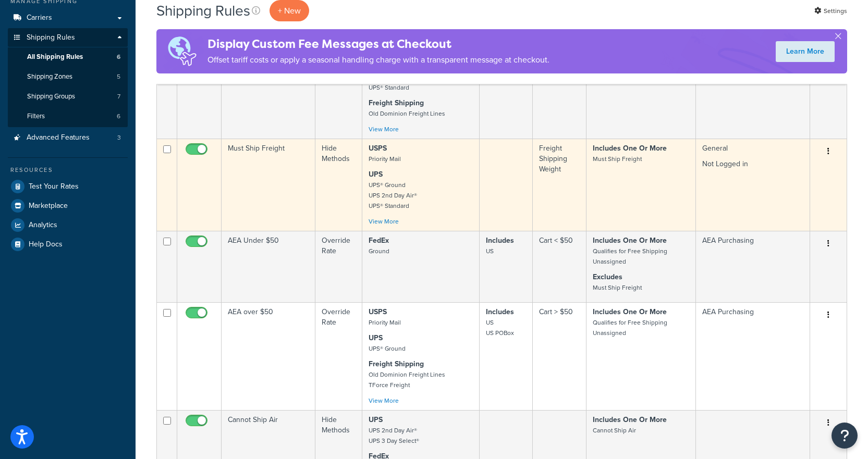 The image size is (868, 459). What do you see at coordinates (68, 76) in the screenshot?
I see `a: Shipping Zones 5` at bounding box center [68, 76].